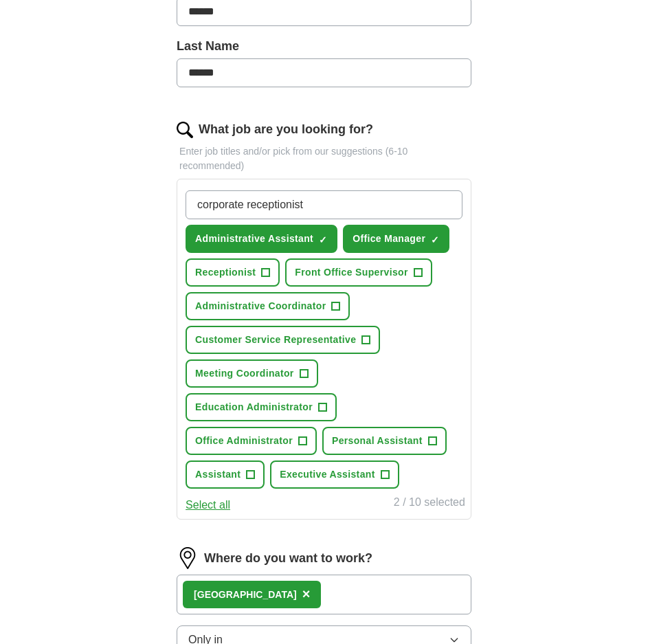 The image size is (648, 644). What do you see at coordinates (185, 130) in the screenshot?
I see `img: search.png` at bounding box center [185, 130].